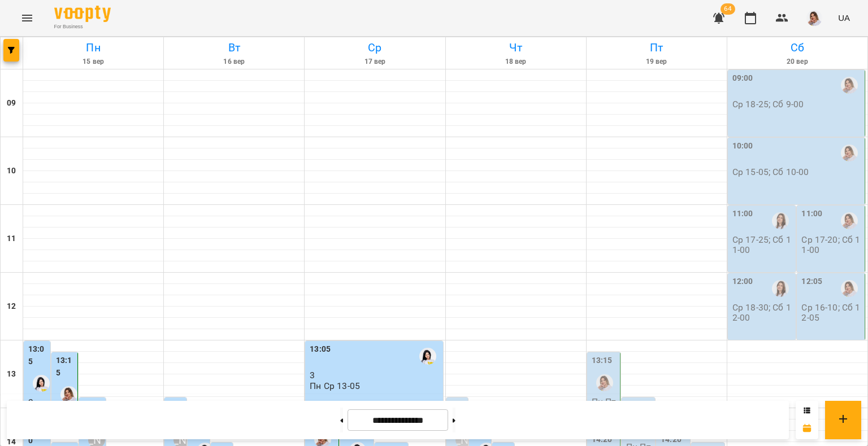 This screenshot has height=446, width=868. I want to click on h6: Пт, so click(657, 47).